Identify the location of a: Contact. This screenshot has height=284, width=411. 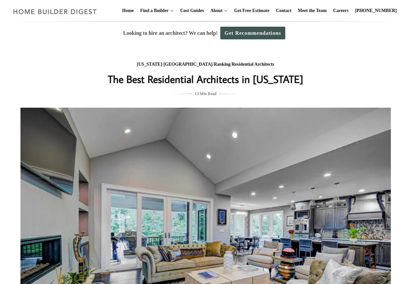
(283, 11).